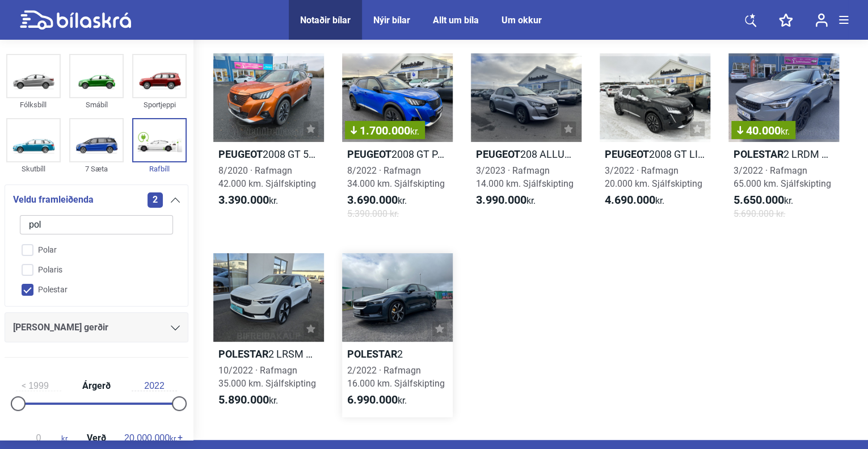 The image size is (868, 449). What do you see at coordinates (96, 169) in the screenshot?
I see `div: 7 Sæta` at bounding box center [96, 169].